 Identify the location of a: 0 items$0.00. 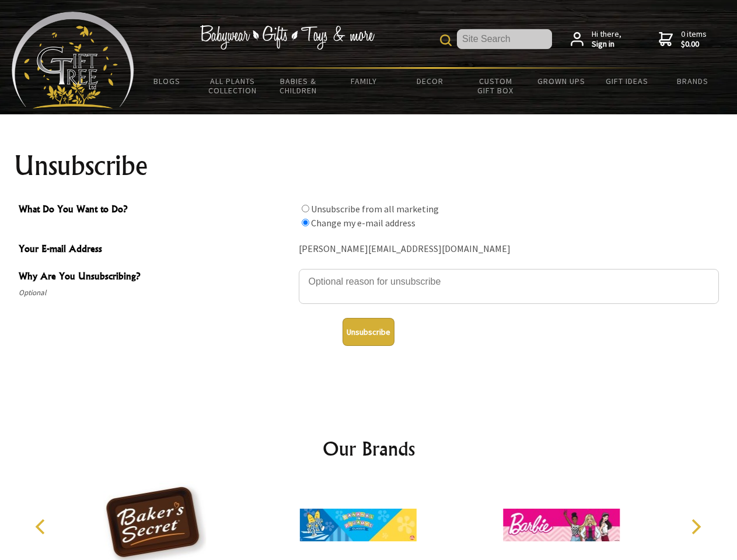
(682, 39).